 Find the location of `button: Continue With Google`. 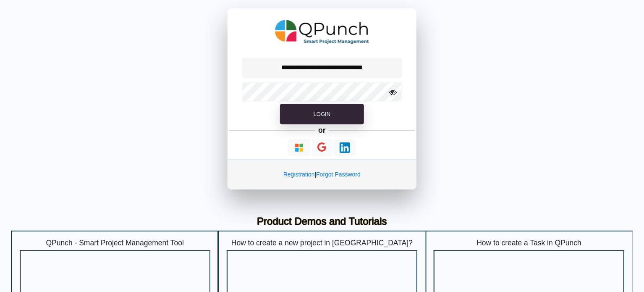

button: Continue With Google is located at coordinates (322, 148).